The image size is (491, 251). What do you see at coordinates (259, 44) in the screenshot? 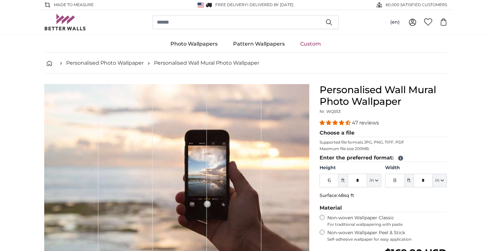
I see `a: Pattern Wallpapers` at bounding box center [259, 44].